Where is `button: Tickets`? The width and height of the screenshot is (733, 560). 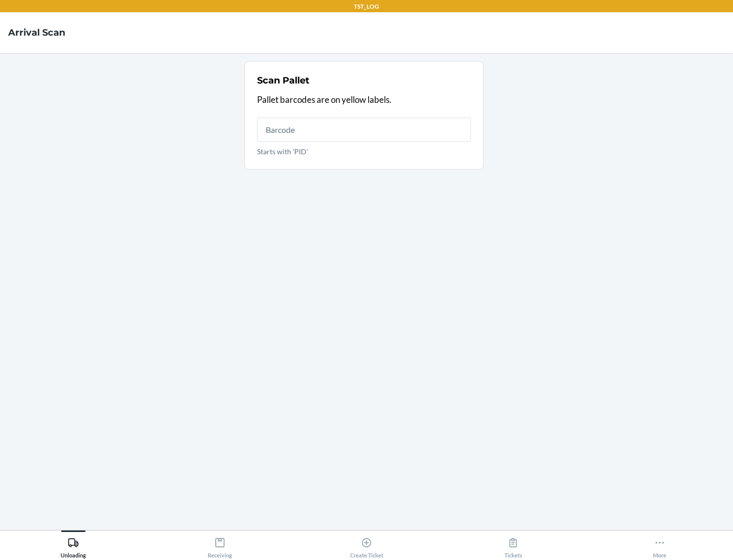 button: Tickets is located at coordinates (513, 544).